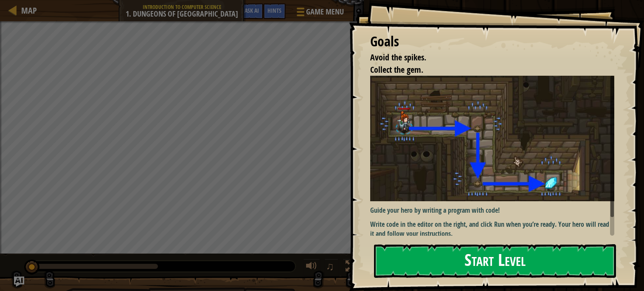 The image size is (644, 291). What do you see at coordinates (495, 261) in the screenshot?
I see `button: Start Level` at bounding box center [495, 261].